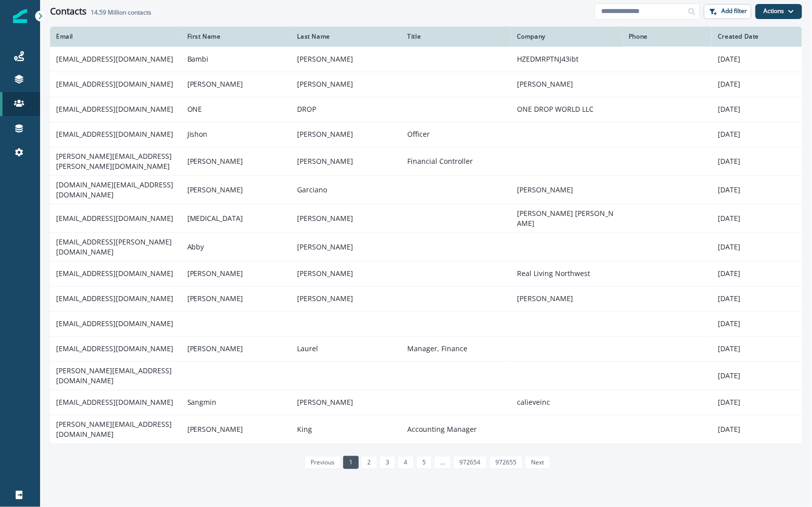 Image resolution: width=812 pixels, height=507 pixels. What do you see at coordinates (424, 462) in the screenshot?
I see `a: Page 5` at bounding box center [424, 462].